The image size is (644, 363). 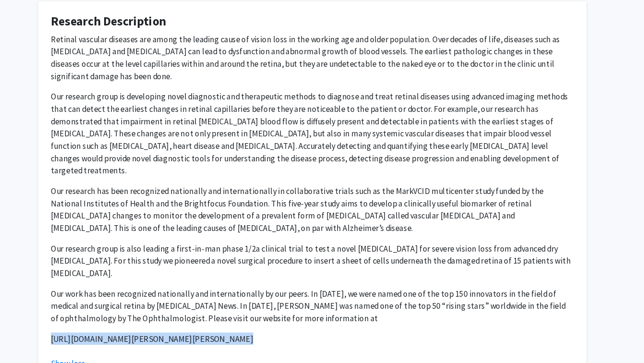 What do you see at coordinates (322, 244) in the screenshot?
I see `p: Our research group is also leading a first-in-man phase 1/2a clinical trial to test a novel [MEDI...` at bounding box center [322, 244].